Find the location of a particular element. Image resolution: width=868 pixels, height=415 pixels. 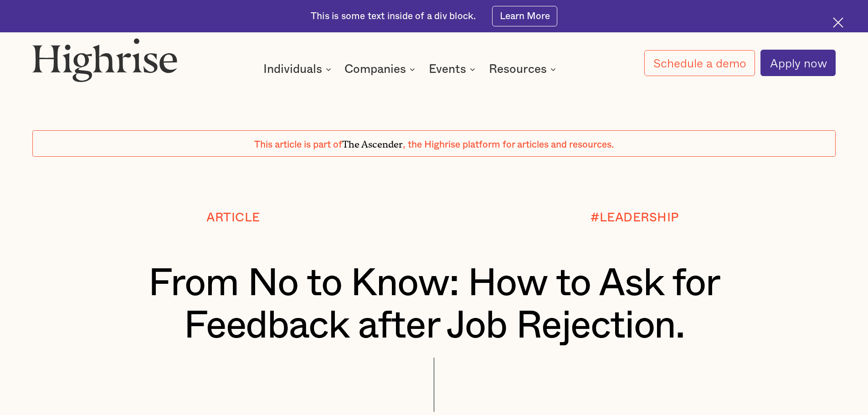

a: Apply now is located at coordinates (798, 63).